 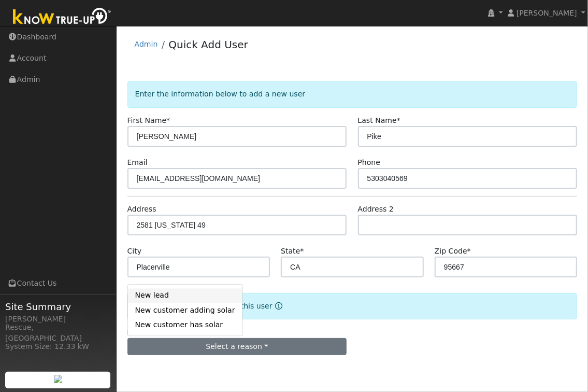 I want to click on a: New lead, so click(x=185, y=295).